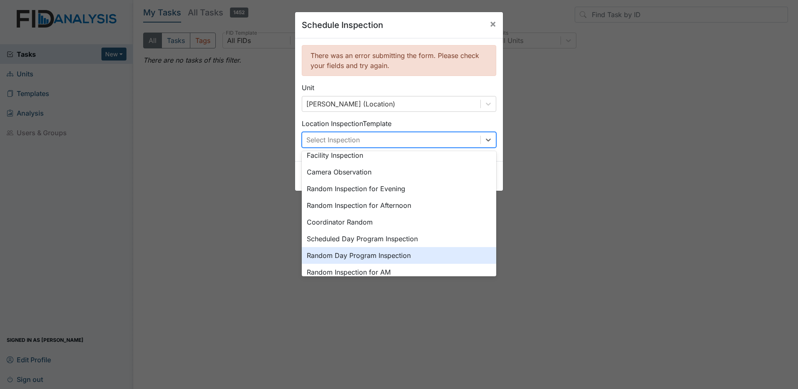 This screenshot has width=798, height=389. I want to click on label: Unit, so click(308, 88).